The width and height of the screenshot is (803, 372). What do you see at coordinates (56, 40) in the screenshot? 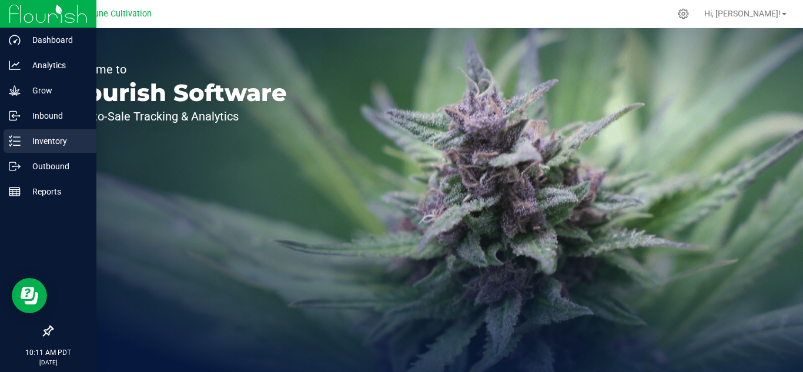
I see `p: Dashboard` at bounding box center [56, 40].